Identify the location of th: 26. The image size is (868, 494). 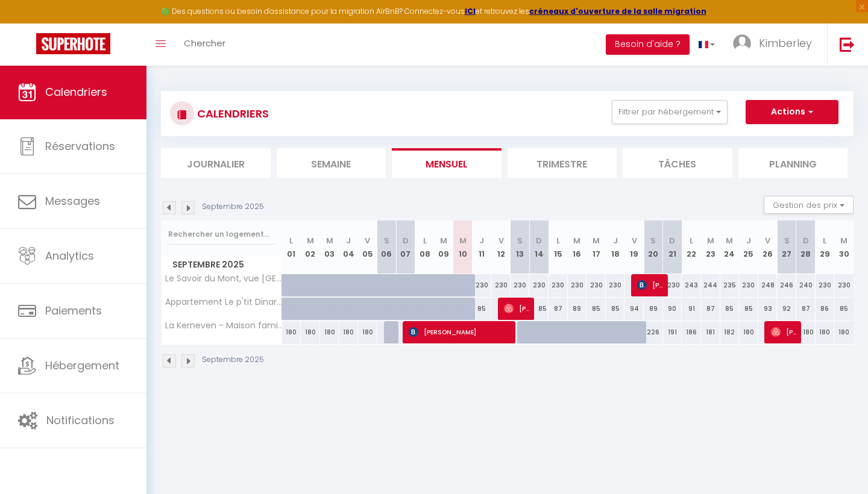
(768, 247).